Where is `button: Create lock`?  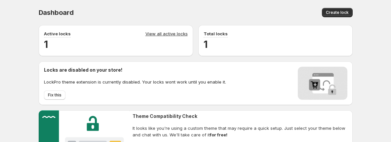
button: Create lock is located at coordinates (337, 13).